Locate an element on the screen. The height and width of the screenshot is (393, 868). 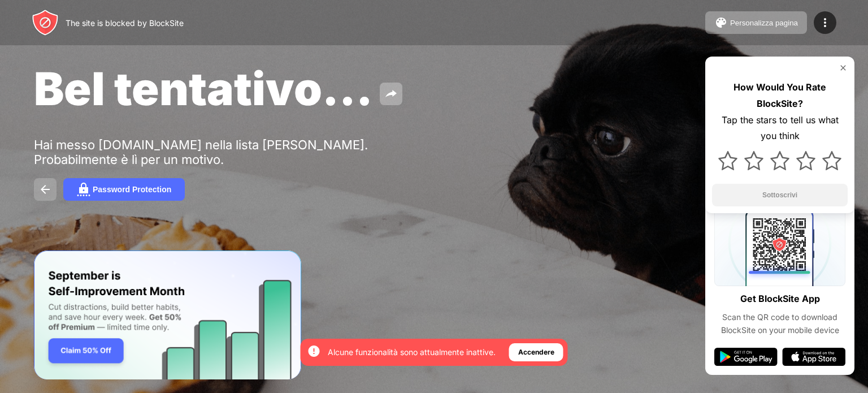
button: Password Protection is located at coordinates (124, 190).